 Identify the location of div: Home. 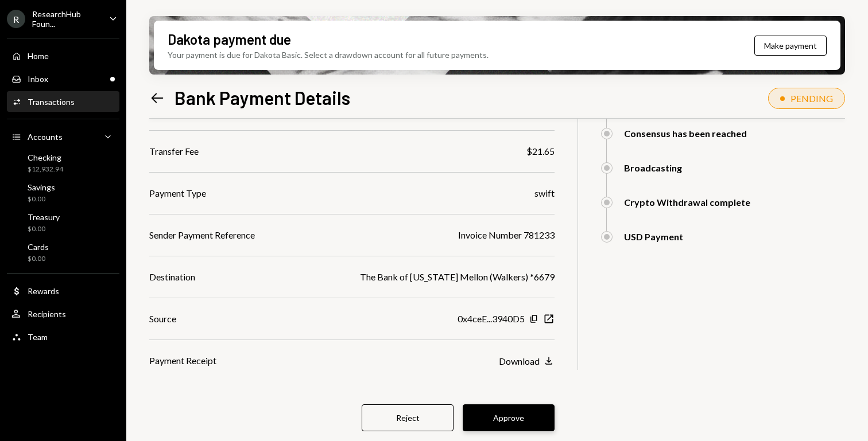
(38, 56).